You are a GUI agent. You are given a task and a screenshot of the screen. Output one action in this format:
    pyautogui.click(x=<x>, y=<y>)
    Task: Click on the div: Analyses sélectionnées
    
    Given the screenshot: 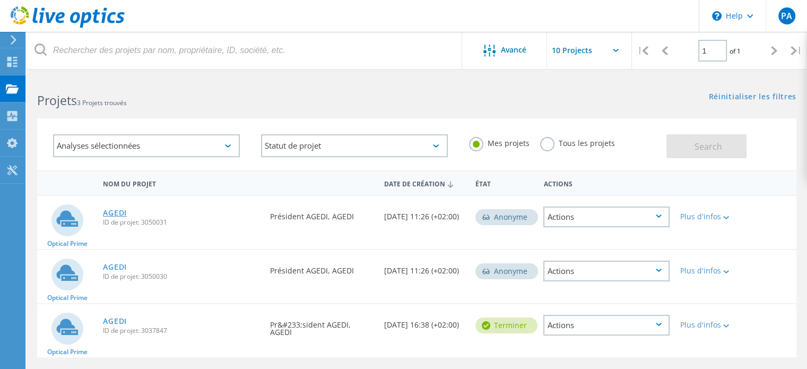 What is the action you would take?
    pyautogui.click(x=146, y=145)
    